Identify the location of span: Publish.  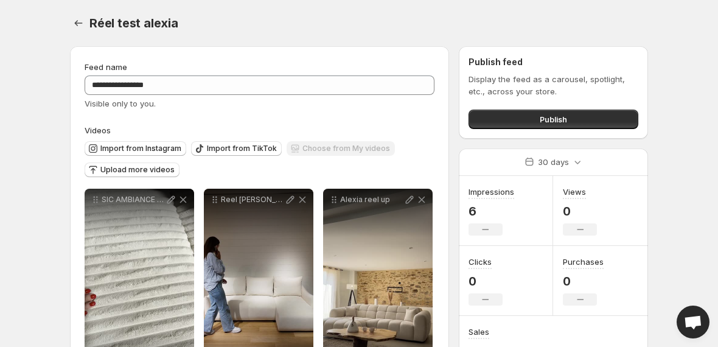
(553, 119).